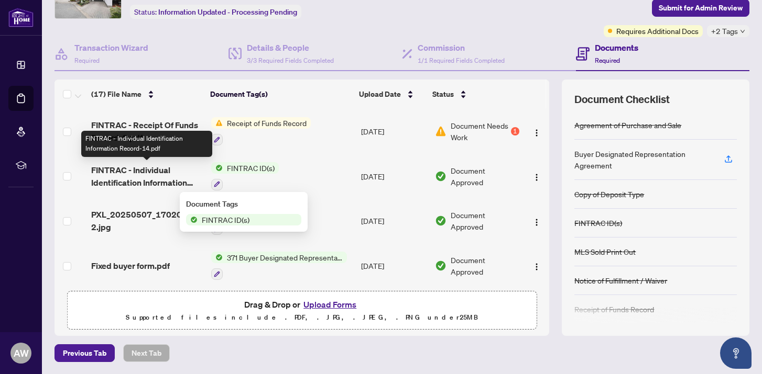 The height and width of the screenshot is (374, 762). I want to click on span: (17) File Name, so click(116, 94).